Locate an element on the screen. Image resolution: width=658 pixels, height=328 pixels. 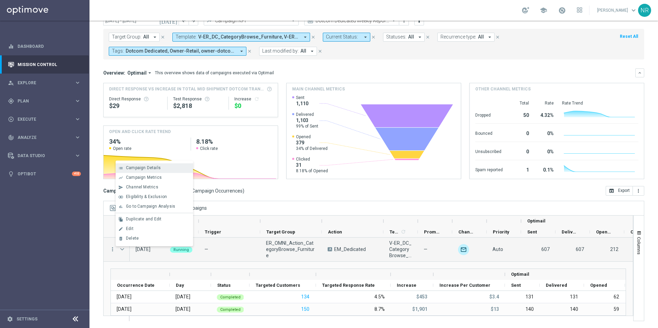
i: person_search is located at coordinates (11, 83).